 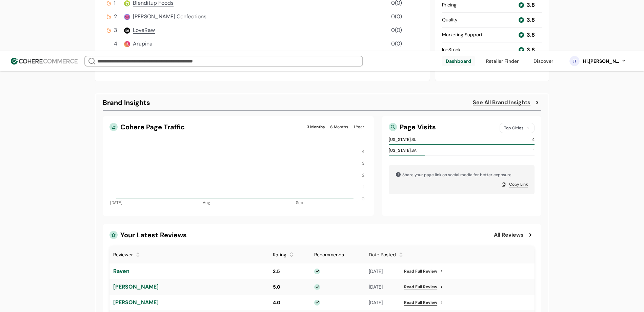 What do you see at coordinates (277, 287) in the screenshot?
I see `span: 5.0` at bounding box center [277, 287].